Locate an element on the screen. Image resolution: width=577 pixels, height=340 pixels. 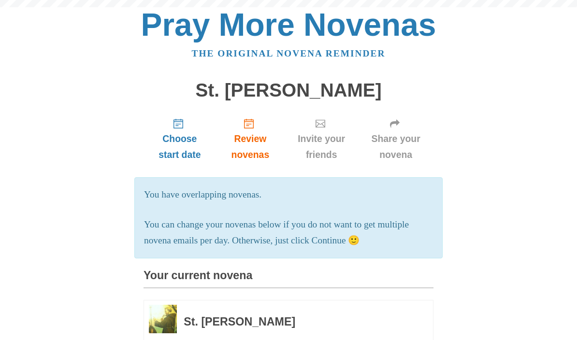
p: You have overlapping novenas. is located at coordinates (288, 195).